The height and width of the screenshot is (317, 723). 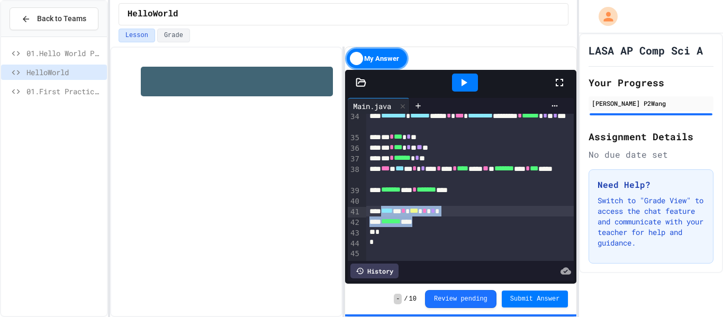 What do you see at coordinates (136, 35) in the screenshot?
I see `button: Lesson` at bounding box center [136, 35].